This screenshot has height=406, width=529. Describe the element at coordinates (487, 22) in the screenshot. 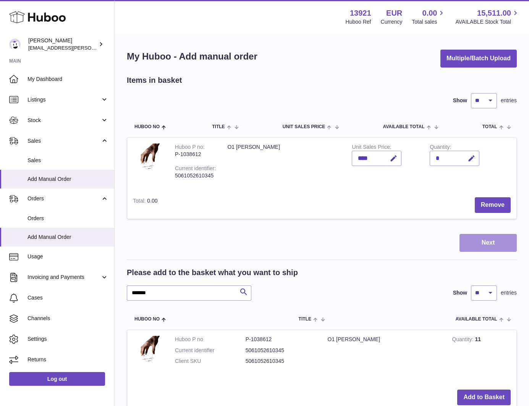

I see `span: AVAILABLE Stock Total` at that location.